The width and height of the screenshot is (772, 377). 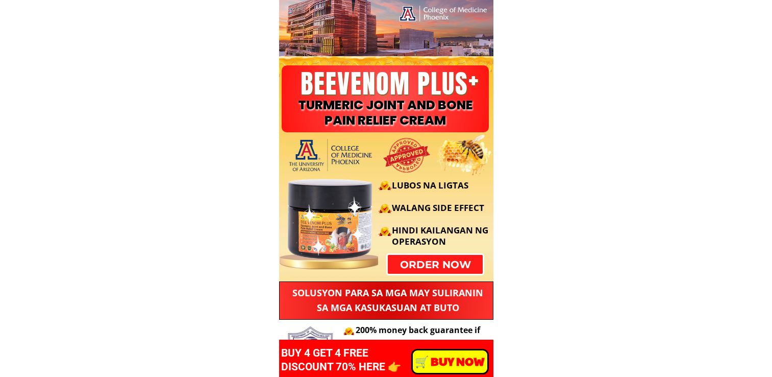 I want to click on p: ️🛒 BUY NOW, so click(x=450, y=361).